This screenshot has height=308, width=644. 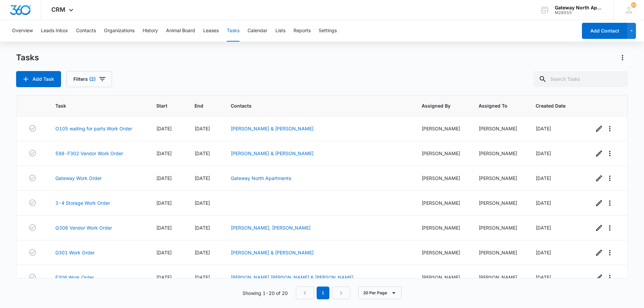 I want to click on div: account id, so click(x=580, y=12).